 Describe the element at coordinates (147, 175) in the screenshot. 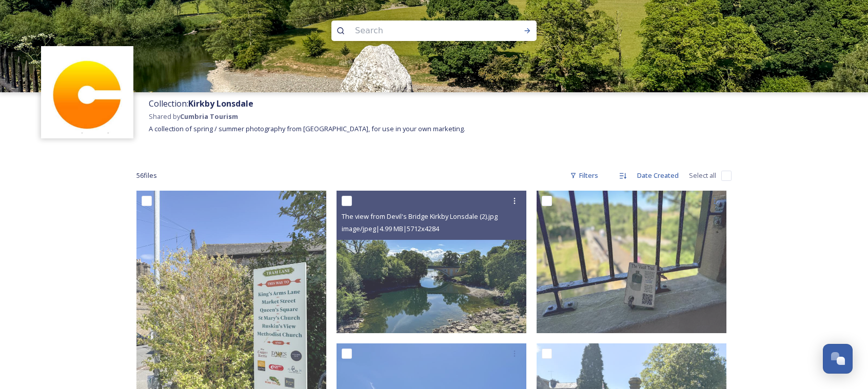

I see `span: 56 file s` at that location.